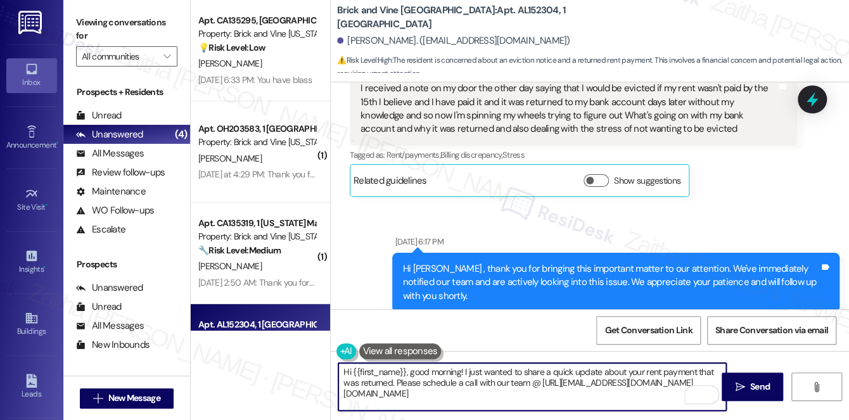  I want to click on button: Send, so click(752, 386).